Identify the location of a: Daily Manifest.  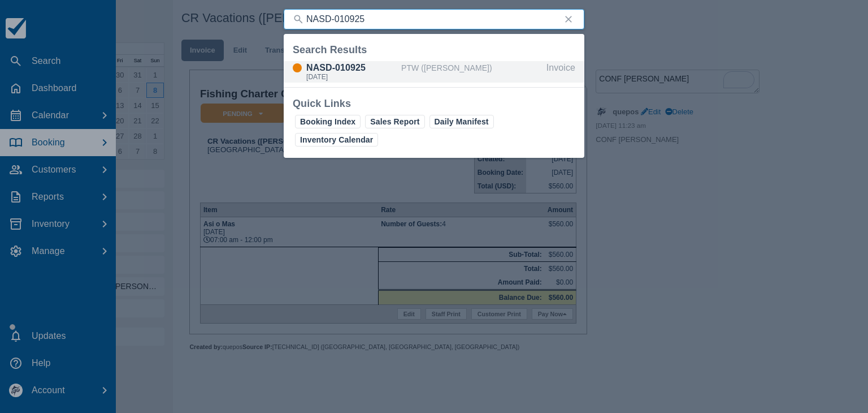
(462, 122).